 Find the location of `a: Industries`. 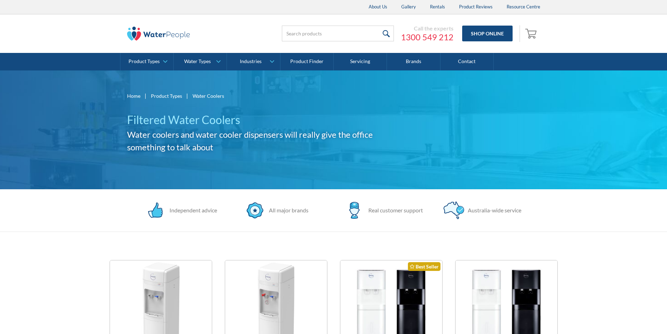

a: Industries is located at coordinates (253, 62).